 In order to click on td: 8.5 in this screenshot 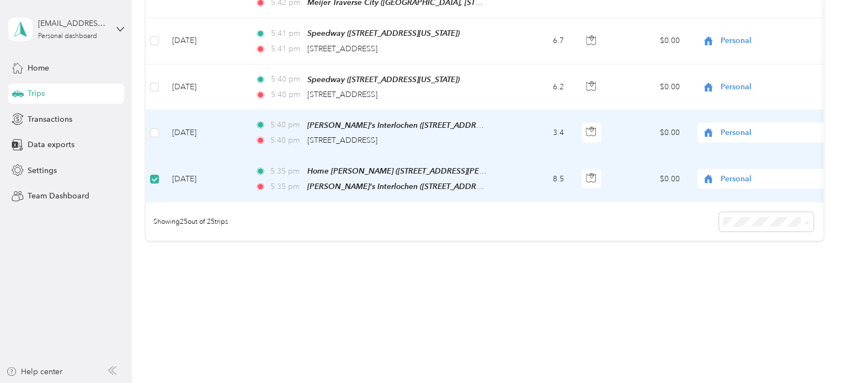, I will do `click(536, 179)`.